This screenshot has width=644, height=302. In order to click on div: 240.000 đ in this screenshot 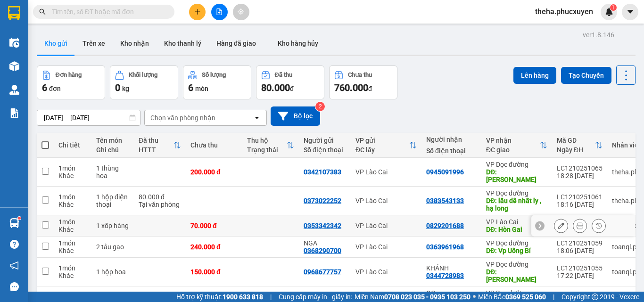, I will do `click(214, 247)`.